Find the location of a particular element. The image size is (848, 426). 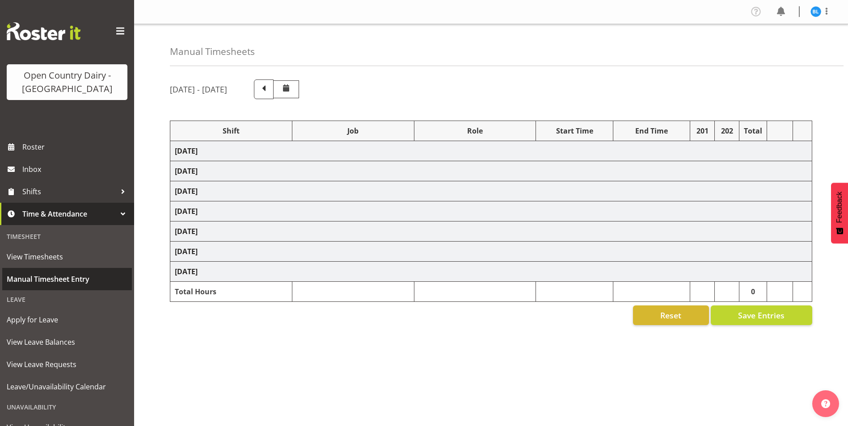

span: Time & Attendance is located at coordinates (69, 214).